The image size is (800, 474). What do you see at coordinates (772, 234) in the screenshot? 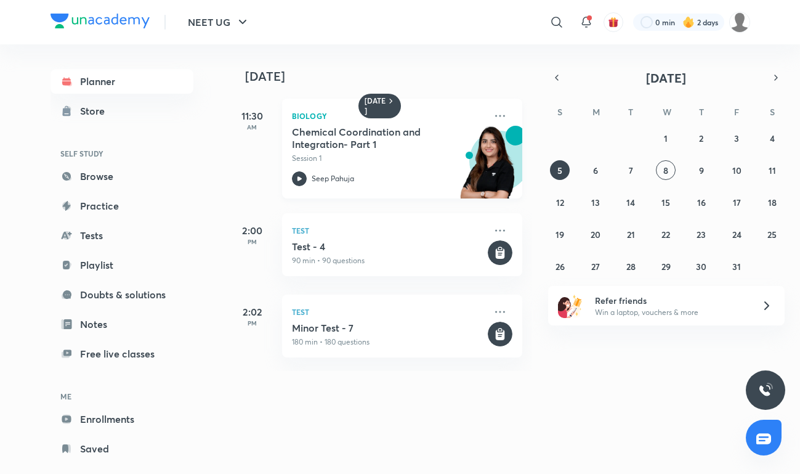
I see `button: October 25, 2025` at bounding box center [772, 234].